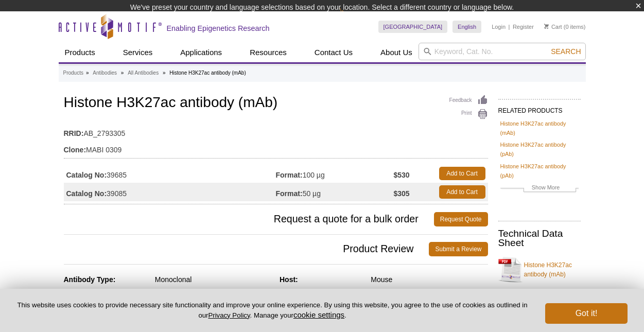 The width and height of the screenshot is (644, 332). Describe the element at coordinates (458, 249) in the screenshot. I see `a: Submit a Review` at that location.